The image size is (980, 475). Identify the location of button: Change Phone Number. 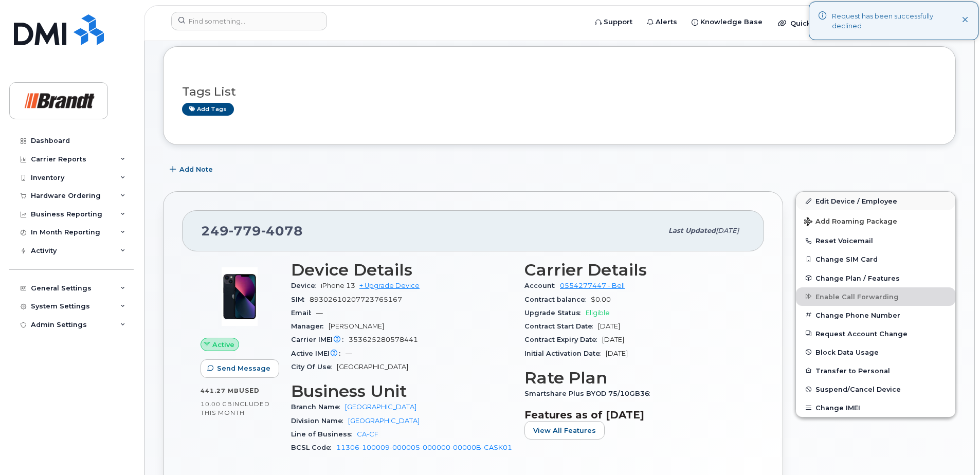
(876, 315).